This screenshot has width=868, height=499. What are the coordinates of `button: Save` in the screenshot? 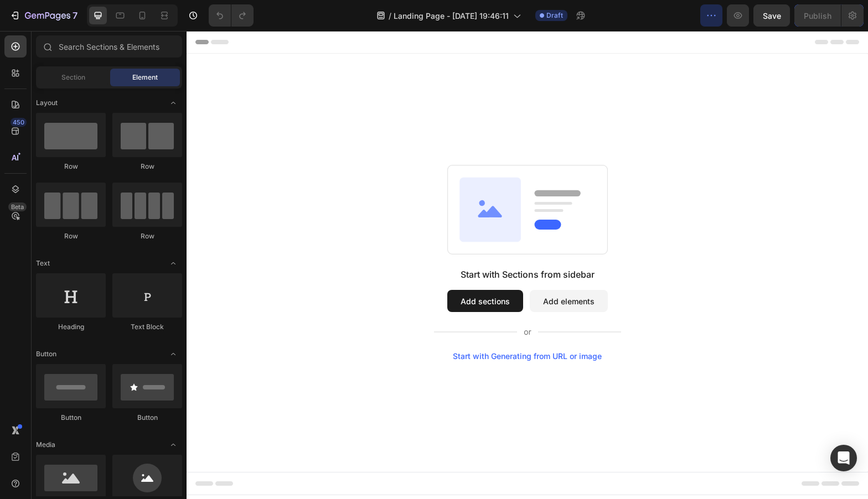 It's located at (771, 15).